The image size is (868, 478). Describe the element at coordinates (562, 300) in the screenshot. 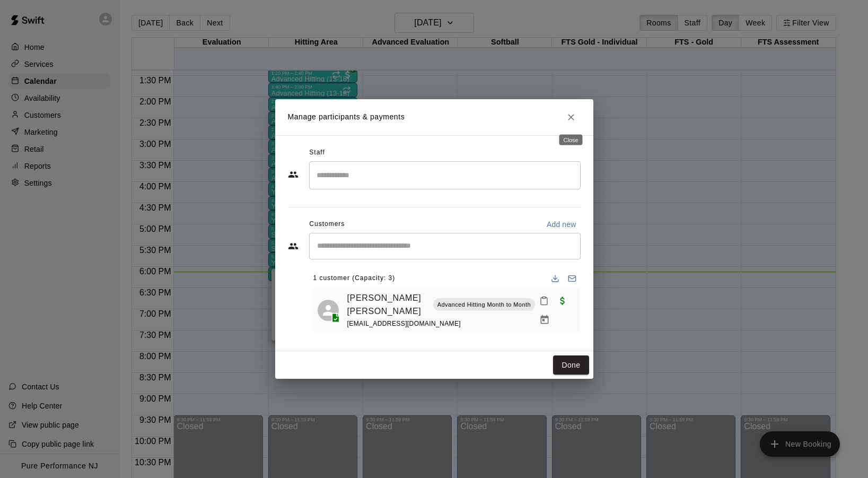

I see `span: Paid with Credit` at that location.